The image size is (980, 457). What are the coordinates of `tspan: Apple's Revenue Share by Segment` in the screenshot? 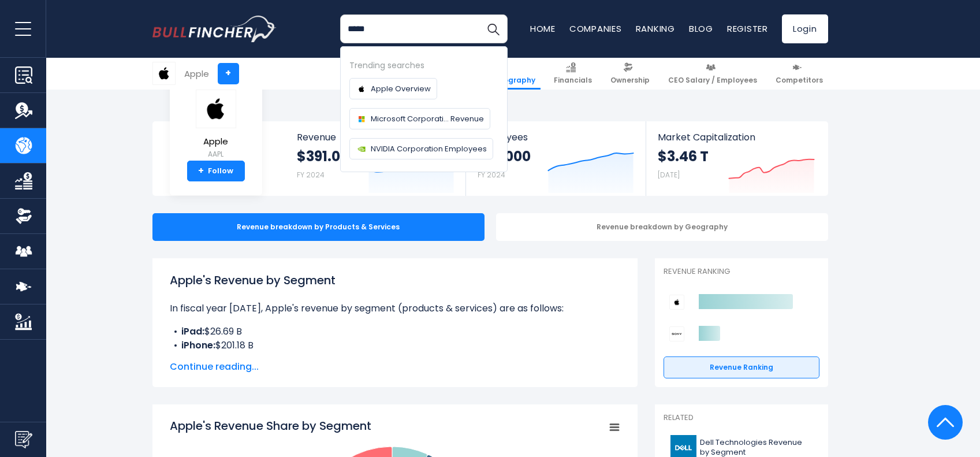 It's located at (270, 426).